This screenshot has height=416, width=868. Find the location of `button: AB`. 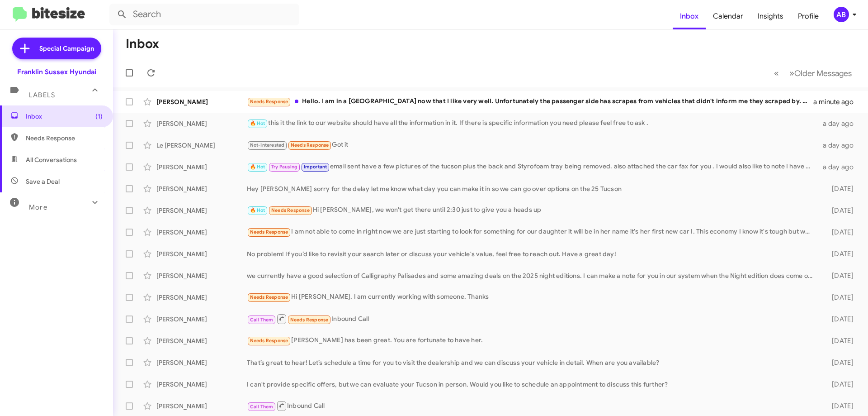

button: AB is located at coordinates (842, 14).